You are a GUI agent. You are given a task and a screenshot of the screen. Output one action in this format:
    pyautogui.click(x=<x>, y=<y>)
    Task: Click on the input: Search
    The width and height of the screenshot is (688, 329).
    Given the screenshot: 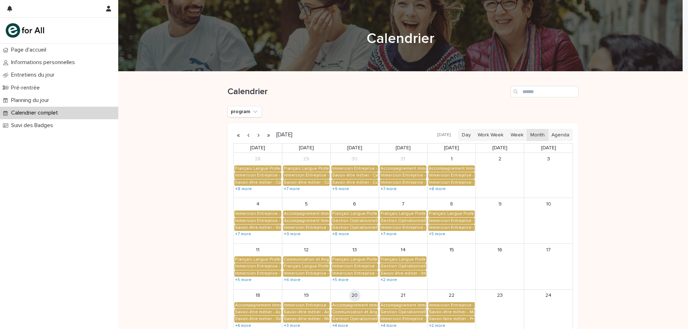 What is the action you would take?
    pyautogui.click(x=544, y=92)
    